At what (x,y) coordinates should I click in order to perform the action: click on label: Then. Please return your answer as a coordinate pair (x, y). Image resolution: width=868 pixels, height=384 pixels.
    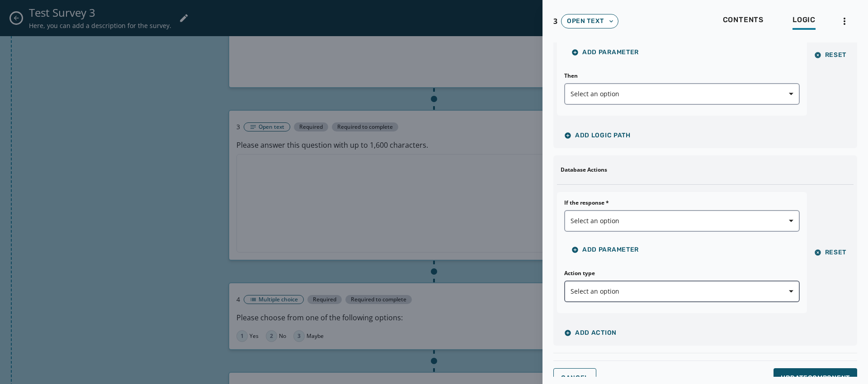
    Looking at the image, I should click on (682, 76).